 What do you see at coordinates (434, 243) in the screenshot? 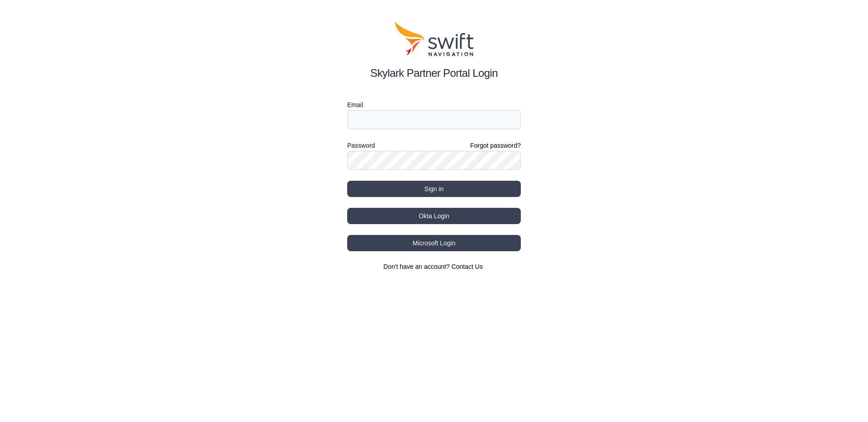
I see `button: Microsoft Login` at bounding box center [434, 243].